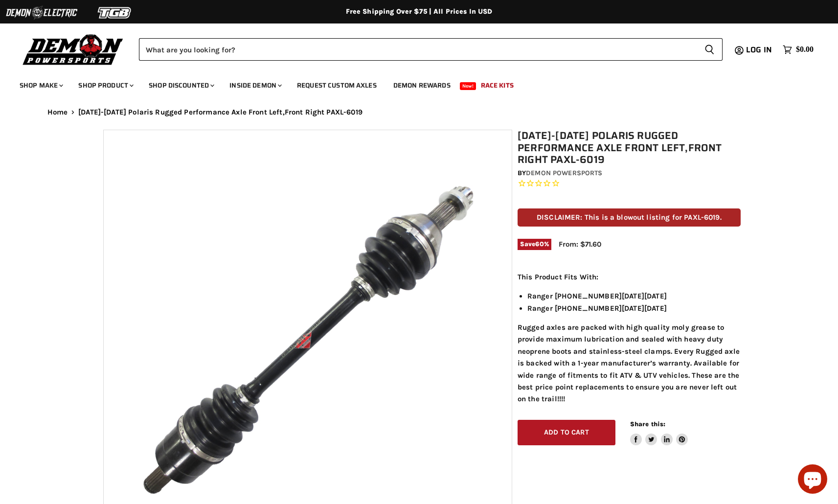 This screenshot has height=504, width=838. I want to click on span: New!, so click(468, 86).